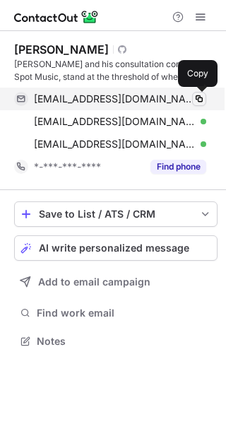 This screenshot has height=424, width=226. I want to click on button: AI write personalized message, so click(116, 248).